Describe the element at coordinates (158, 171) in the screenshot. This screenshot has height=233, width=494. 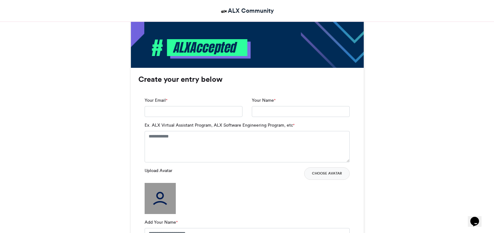
I see `label: Upload Avatar` at that location.